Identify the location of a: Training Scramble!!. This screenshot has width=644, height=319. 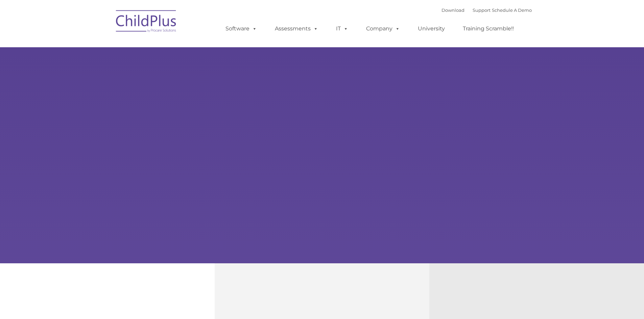
(488, 29).